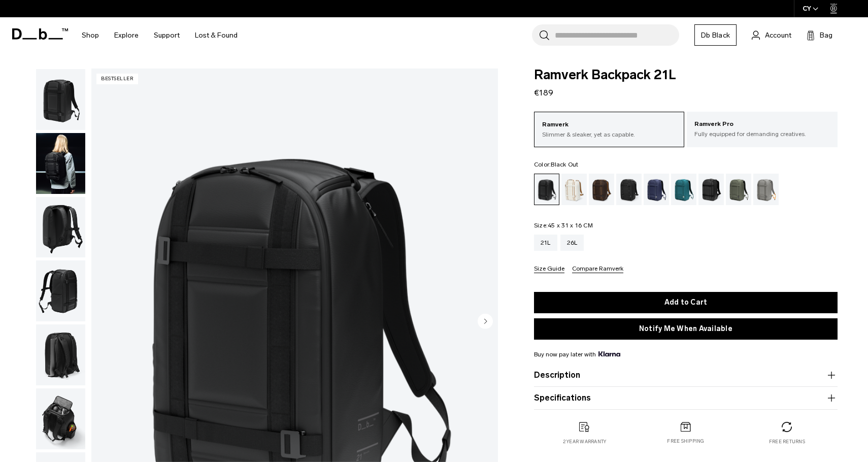 The width and height of the screenshot is (868, 462). What do you see at coordinates (685, 398) in the screenshot?
I see `button: Specifications` at bounding box center [685, 398].